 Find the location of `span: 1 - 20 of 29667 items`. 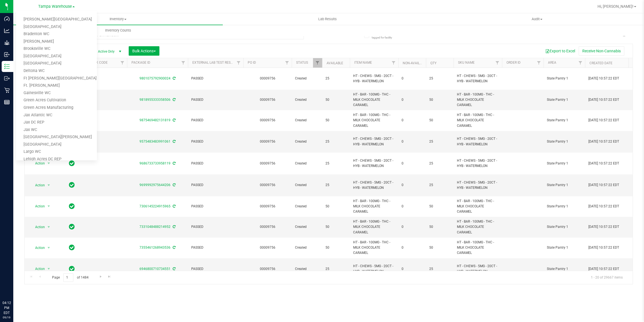

span: 1 - 20 of 29667 items is located at coordinates (607, 277).